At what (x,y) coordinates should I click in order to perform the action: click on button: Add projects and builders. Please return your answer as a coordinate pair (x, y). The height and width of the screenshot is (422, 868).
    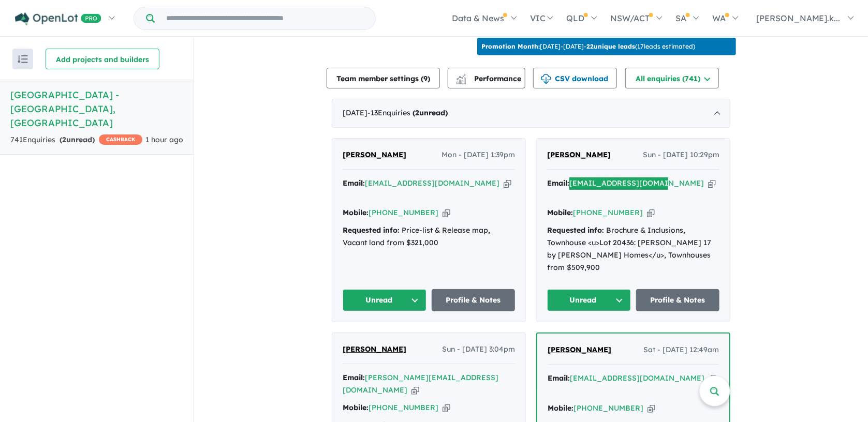
    Looking at the image, I should click on (102, 59).